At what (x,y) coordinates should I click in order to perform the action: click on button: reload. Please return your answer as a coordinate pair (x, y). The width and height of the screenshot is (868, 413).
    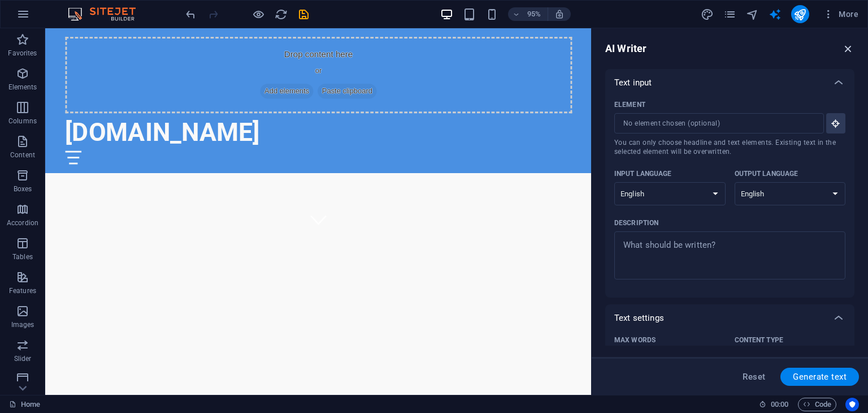
    Looking at the image, I should click on (281, 14).